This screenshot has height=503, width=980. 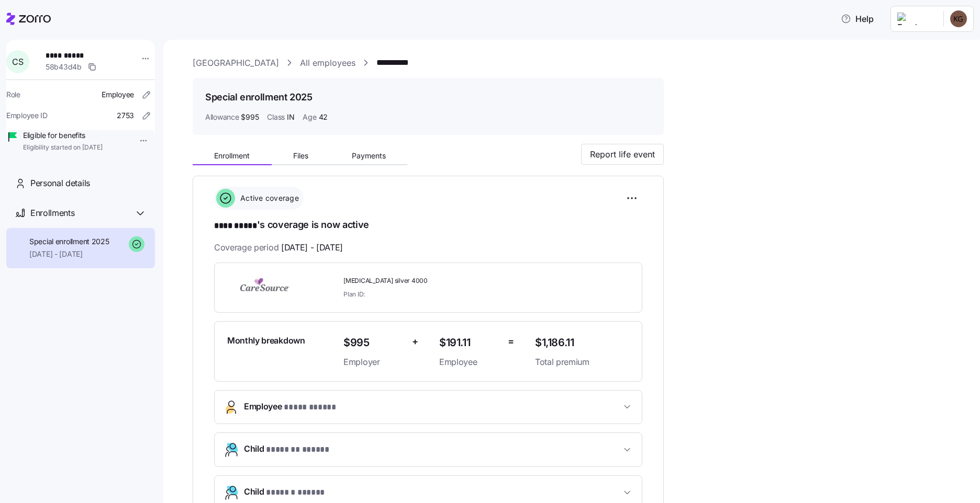 What do you see at coordinates (291, 117) in the screenshot?
I see `span: IN` at bounding box center [291, 117].